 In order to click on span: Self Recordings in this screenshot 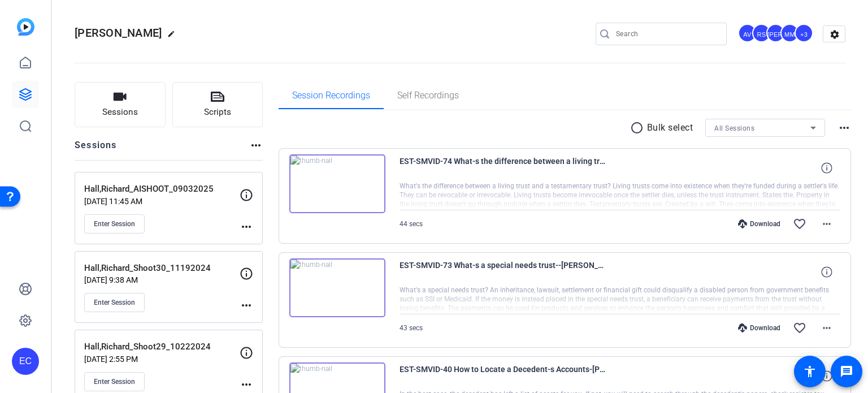, I will do `click(427, 95)`.